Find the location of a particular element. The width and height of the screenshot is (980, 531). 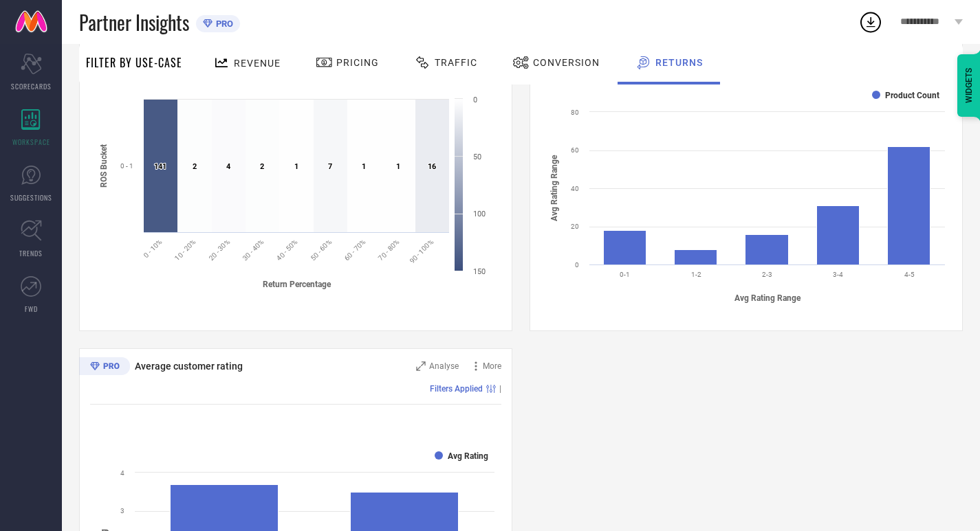

text: 40 - 50% is located at coordinates (286, 250).